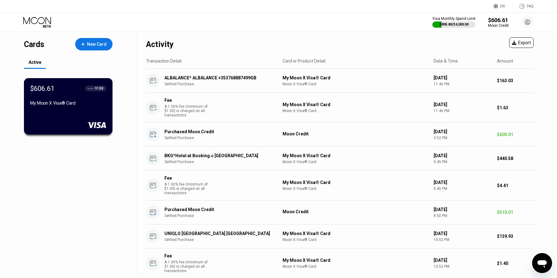  What do you see at coordinates (463, 215) in the screenshot?
I see `div: 8:50 PM` at bounding box center [463, 215].